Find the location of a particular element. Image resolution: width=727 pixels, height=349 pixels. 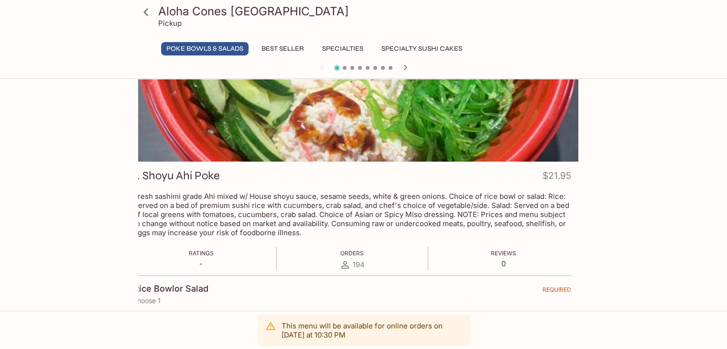

button: Specialty Sushi Cakes is located at coordinates (422, 49).